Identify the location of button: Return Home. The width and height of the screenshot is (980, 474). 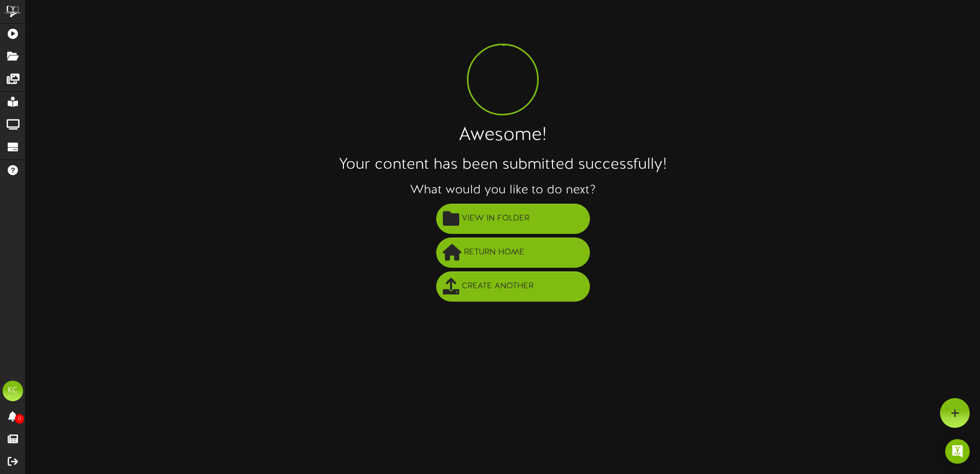
(513, 252).